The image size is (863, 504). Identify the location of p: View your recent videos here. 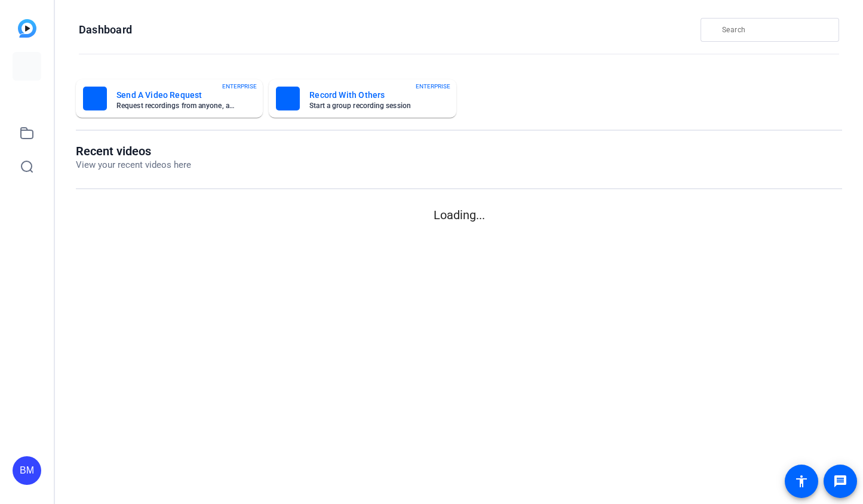
(133, 165).